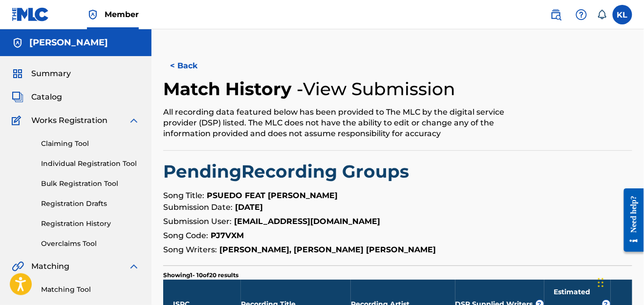 This screenshot has height=305, width=644. Describe the element at coordinates (601, 283) in the screenshot. I see `div: Drag` at that location.